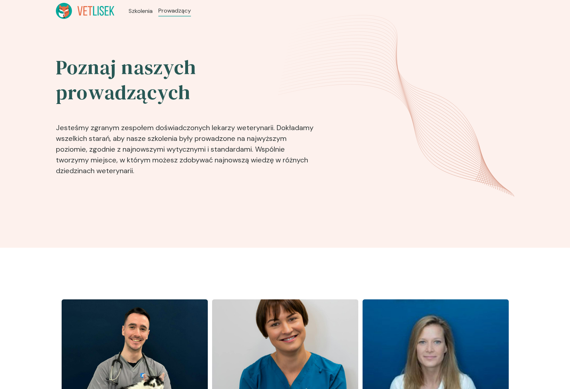 The height and width of the screenshot is (389, 570). What do you see at coordinates (140, 11) in the screenshot?
I see `span: Szkolenia` at bounding box center [140, 11].